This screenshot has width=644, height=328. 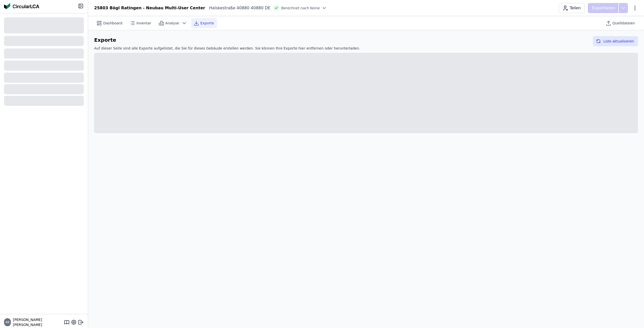 I want to click on button: Teilen, so click(x=571, y=8).